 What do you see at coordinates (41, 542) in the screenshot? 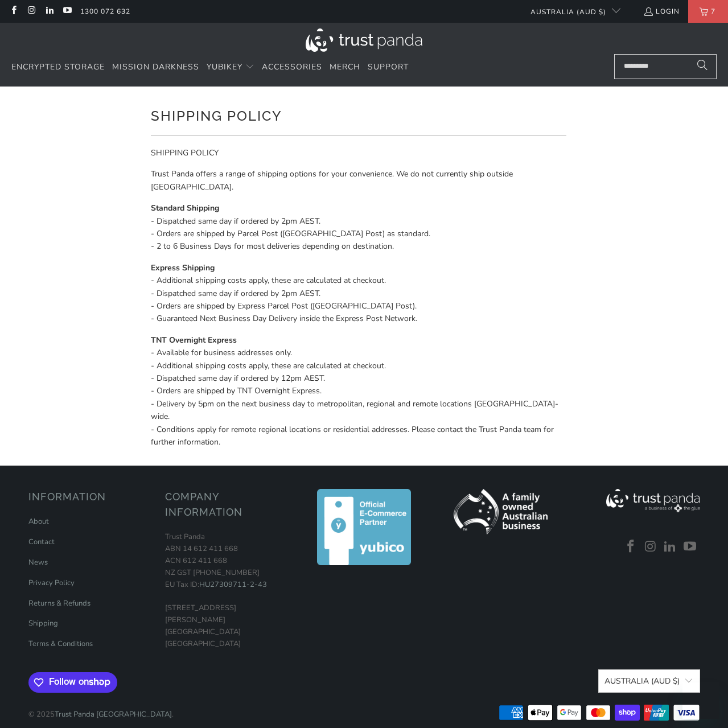
I see `a: Contact` at bounding box center [41, 542].